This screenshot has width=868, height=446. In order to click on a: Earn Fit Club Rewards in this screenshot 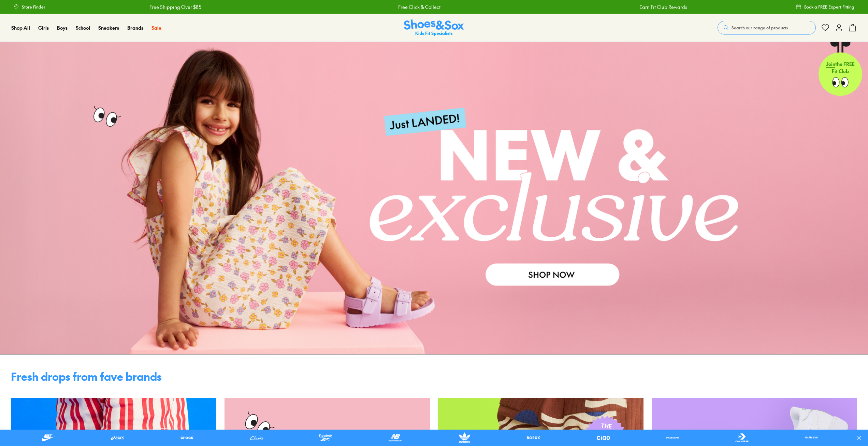, I will do `click(564, 7)`.